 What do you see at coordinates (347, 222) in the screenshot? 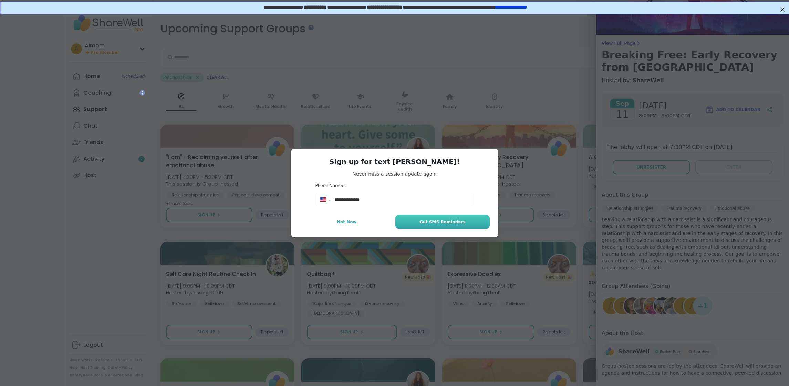
I see `span: Not Now` at bounding box center [347, 222].